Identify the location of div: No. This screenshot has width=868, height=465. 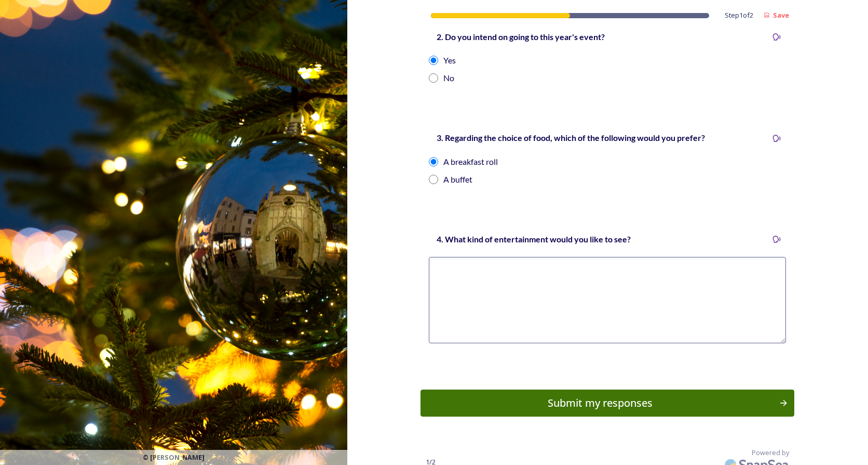
(449, 78).